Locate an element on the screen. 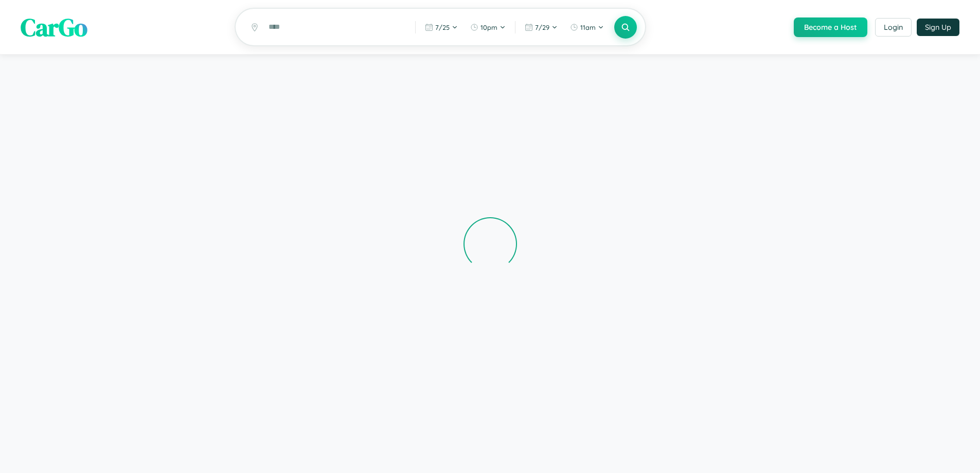 The height and width of the screenshot is (473, 980). span: 11am is located at coordinates (587, 27).